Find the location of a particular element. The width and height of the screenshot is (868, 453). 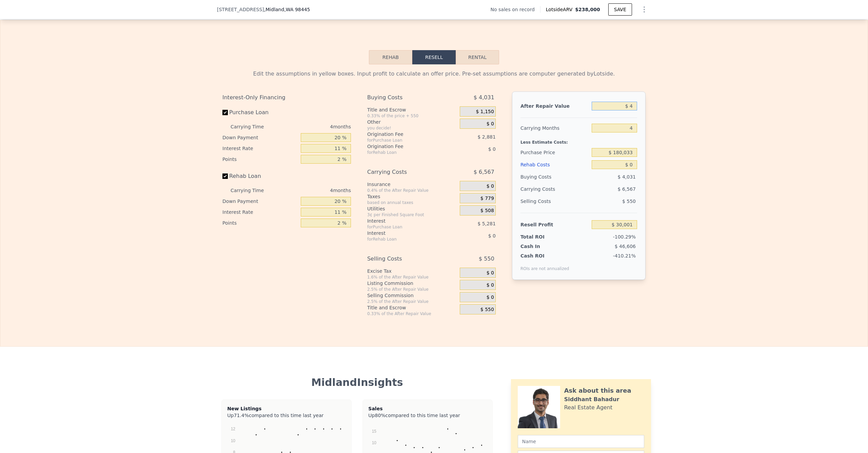

button: SAVE is located at coordinates (620, 10).